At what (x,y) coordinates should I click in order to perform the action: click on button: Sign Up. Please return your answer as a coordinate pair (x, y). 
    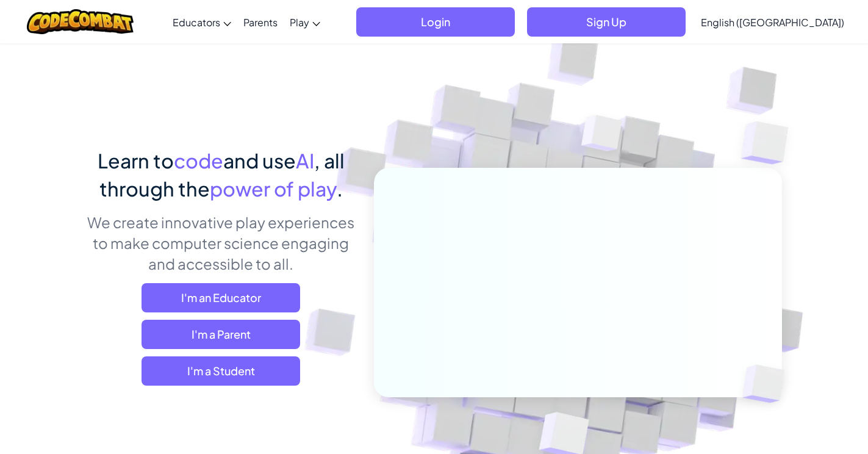
    Looking at the image, I should click on (606, 22).